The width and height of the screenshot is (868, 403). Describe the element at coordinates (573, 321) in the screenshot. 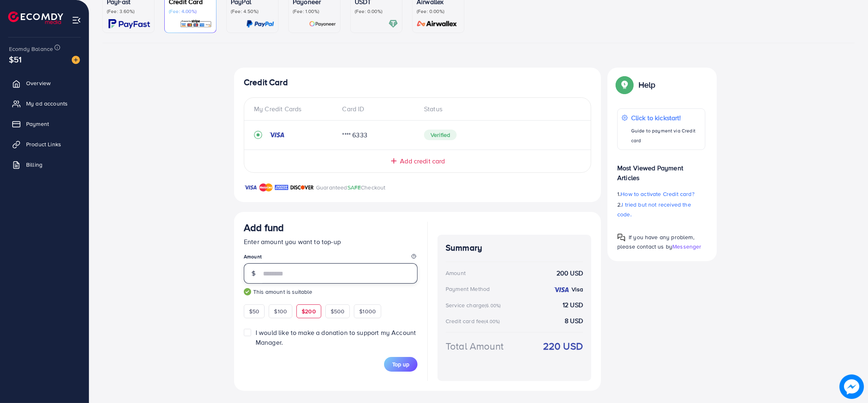

I see `strong: 8 USD` at that location.